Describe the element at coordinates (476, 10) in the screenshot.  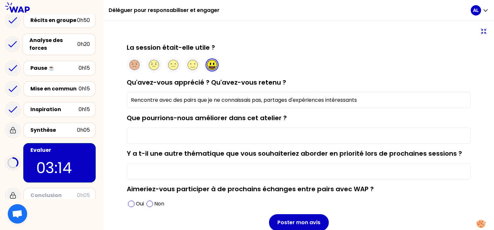
I see `p: AL` at that location.